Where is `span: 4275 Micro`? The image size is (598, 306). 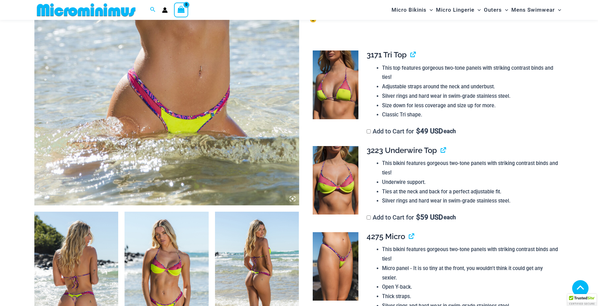 span: 4275 Micro is located at coordinates (386, 236).